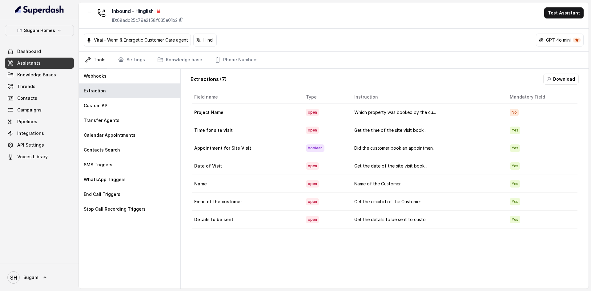 The width and height of the screenshot is (591, 291). Describe the element at coordinates (102, 194) in the screenshot. I see `p: End Call Triggers` at that location.